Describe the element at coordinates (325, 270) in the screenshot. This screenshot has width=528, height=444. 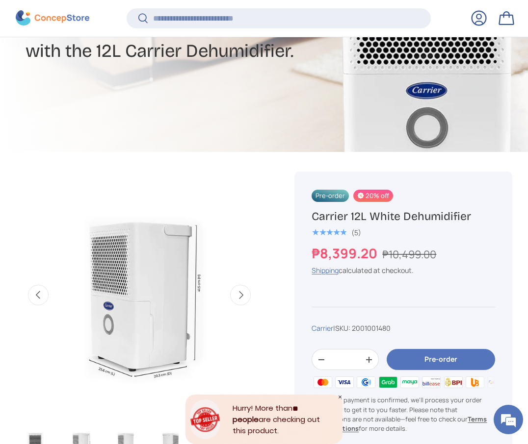
I see `a: Shipping` at that location.